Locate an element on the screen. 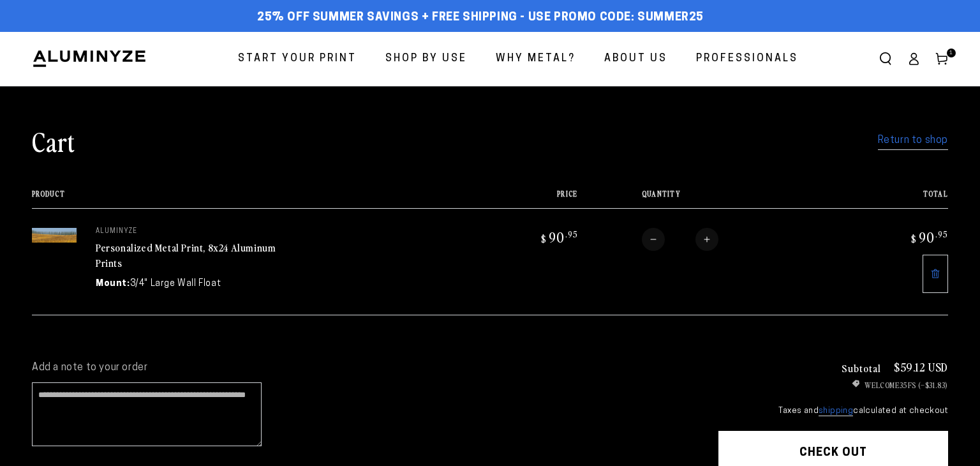  span: Start Your Print is located at coordinates (298, 59).